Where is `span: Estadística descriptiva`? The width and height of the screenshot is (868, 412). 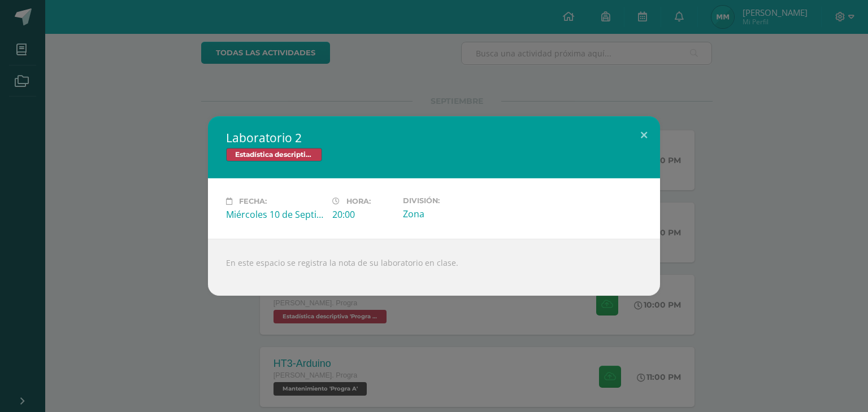
span: Estadística descriptiva is located at coordinates (274, 155).